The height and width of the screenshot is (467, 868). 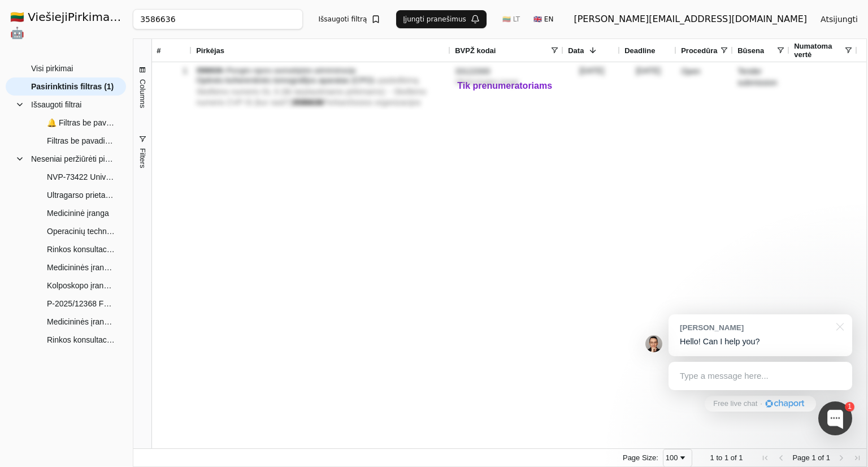 What do you see at coordinates (719, 457) in the screenshot?
I see `span: to` at bounding box center [719, 457].